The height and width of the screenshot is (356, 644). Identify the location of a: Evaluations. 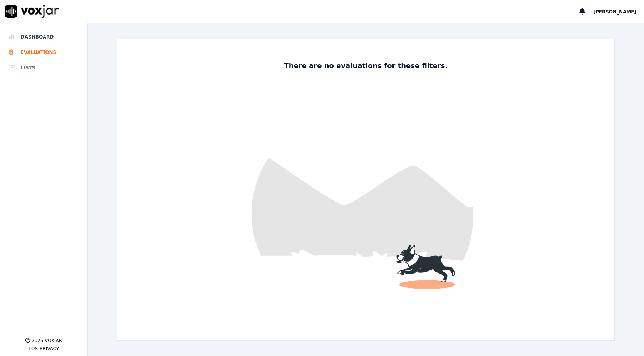
(43, 52).